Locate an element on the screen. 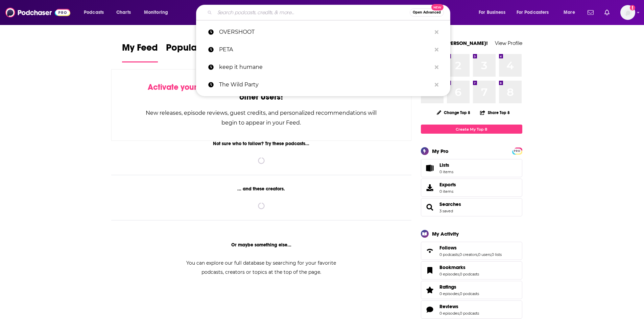 This screenshot has width=644, height=319. a: keep it humane is located at coordinates (323, 67).